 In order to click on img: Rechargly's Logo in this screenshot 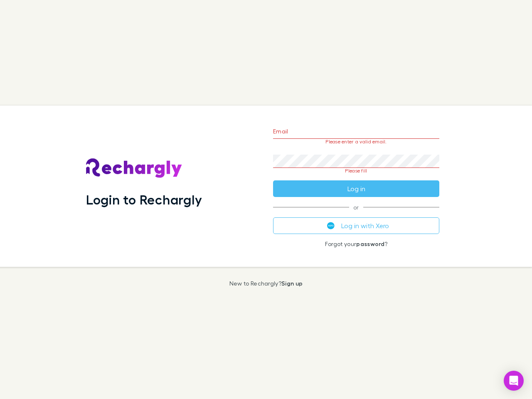, I will do `click(134, 169)`.